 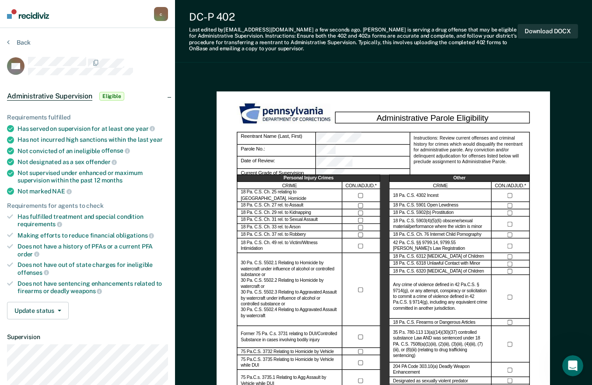 I want to click on dt: Supervision, so click(x=87, y=337).